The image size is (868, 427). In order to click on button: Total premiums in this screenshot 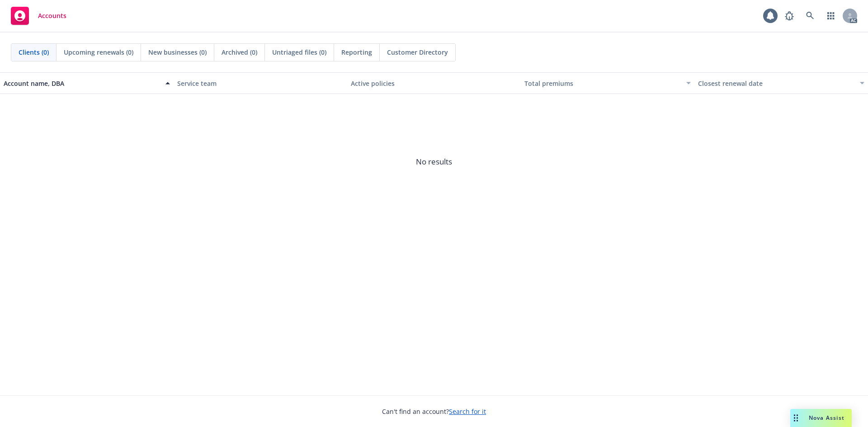, I will do `click(608, 83)`.